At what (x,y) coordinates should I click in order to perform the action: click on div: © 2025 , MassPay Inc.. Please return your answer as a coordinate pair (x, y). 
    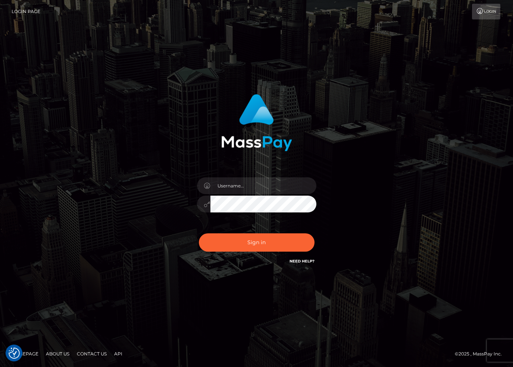
    Looking at the image, I should click on (481, 354).